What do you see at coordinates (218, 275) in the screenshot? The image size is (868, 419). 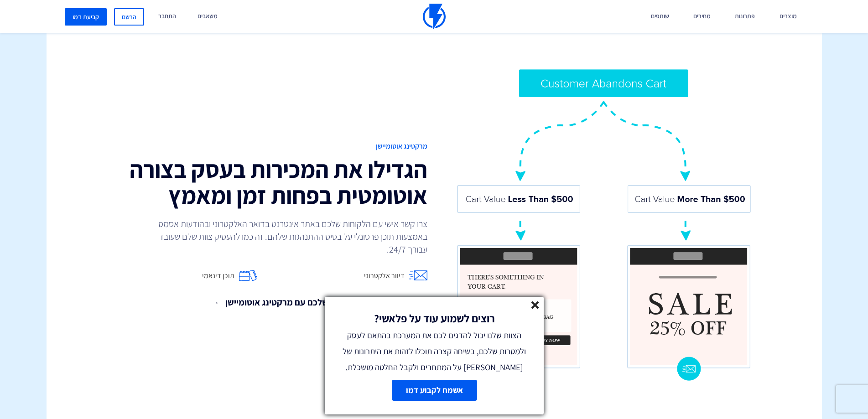 I see `span: תוכן דינאמי` at bounding box center [218, 275].